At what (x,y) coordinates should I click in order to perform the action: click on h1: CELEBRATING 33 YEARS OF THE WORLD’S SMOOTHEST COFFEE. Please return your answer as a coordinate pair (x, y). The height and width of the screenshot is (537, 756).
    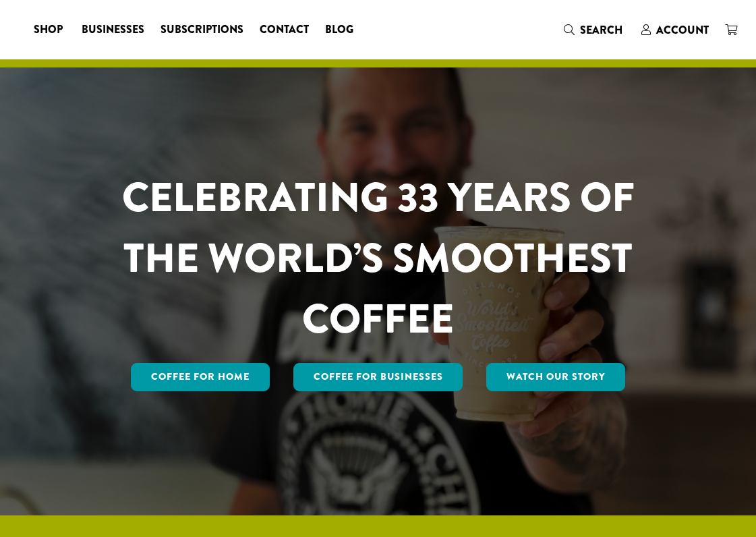
    Looking at the image, I should click on (378, 259).